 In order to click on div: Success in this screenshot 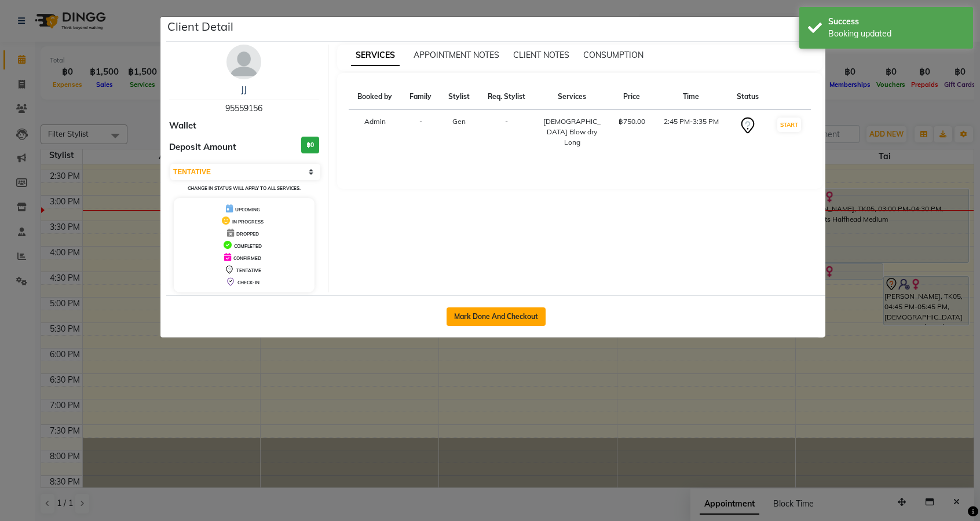, I will do `click(896, 21)`.